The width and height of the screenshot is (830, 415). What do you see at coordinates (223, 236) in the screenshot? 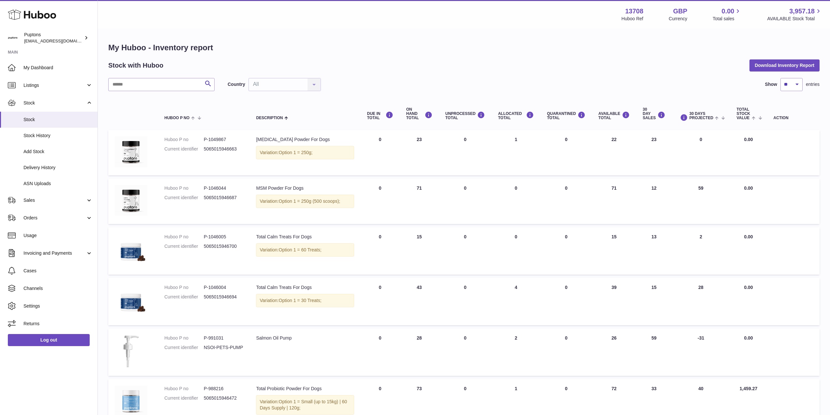
I see `dd: P-1046005` at bounding box center [223, 236].